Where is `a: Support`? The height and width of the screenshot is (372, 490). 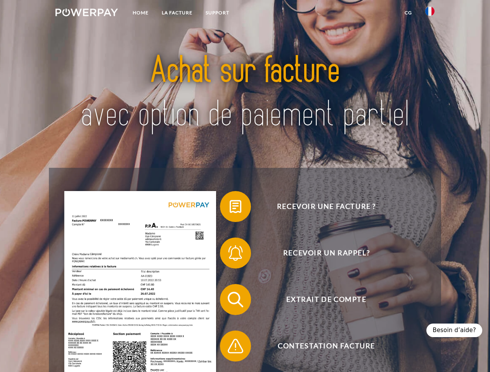
a: Support is located at coordinates (217, 13).